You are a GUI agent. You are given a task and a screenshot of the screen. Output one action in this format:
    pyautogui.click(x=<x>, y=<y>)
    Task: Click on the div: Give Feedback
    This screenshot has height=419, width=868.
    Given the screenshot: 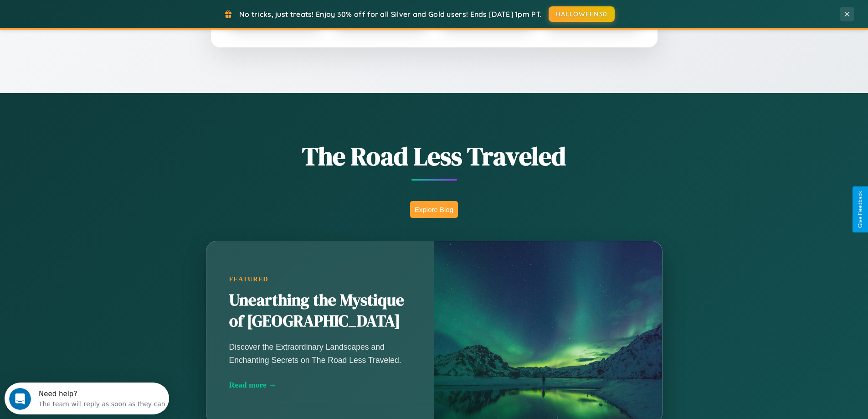 What is the action you would take?
    pyautogui.click(x=860, y=209)
    